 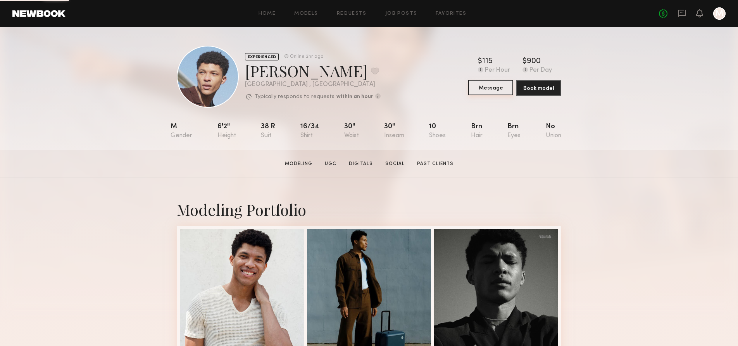 What do you see at coordinates (541, 71) in the screenshot?
I see `div: Per Day` at bounding box center [541, 71].